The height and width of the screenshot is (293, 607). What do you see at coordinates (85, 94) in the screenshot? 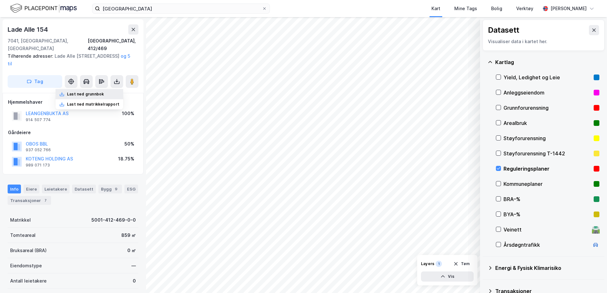
I see `div: Last ned grunnbok` at bounding box center [85, 94].